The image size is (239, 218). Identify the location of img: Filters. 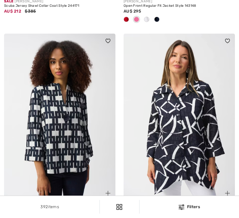
(119, 207).